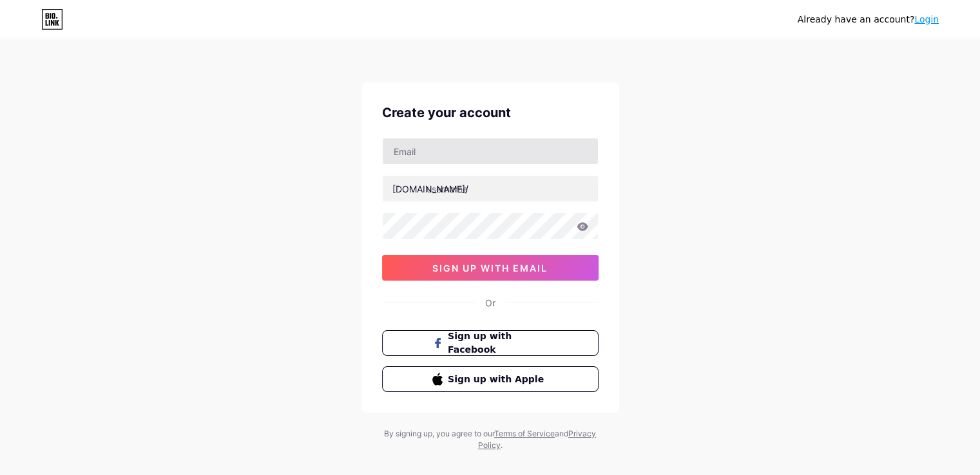 The width and height of the screenshot is (980, 475). Describe the element at coordinates (490, 343) in the screenshot. I see `a: Sign up with Facebook` at that location.